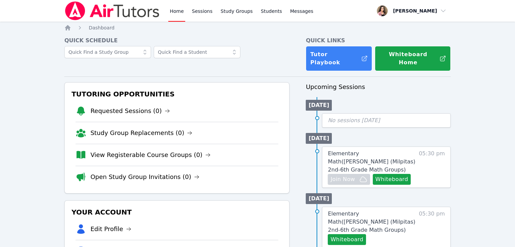 This screenshot has width=515, height=247. I want to click on span: Dashboard, so click(102, 28).